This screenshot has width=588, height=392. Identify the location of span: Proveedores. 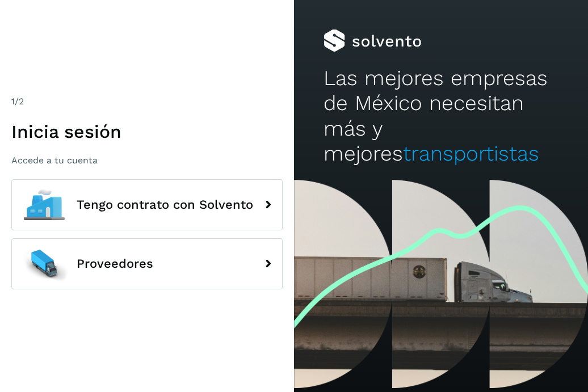
(115, 264).